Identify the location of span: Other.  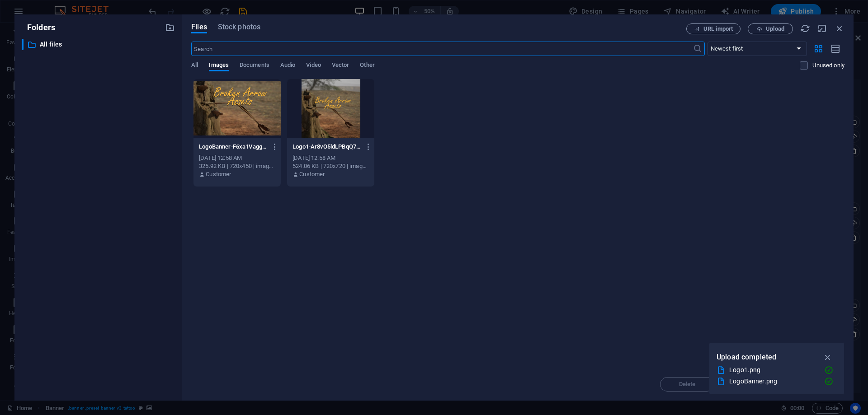
(367, 66).